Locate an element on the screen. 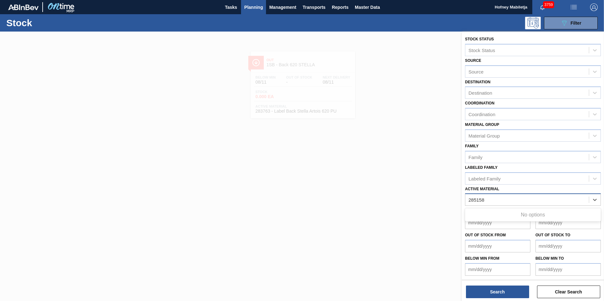 Image resolution: width=604 pixels, height=301 pixels. div: Destination is located at coordinates (480, 93).